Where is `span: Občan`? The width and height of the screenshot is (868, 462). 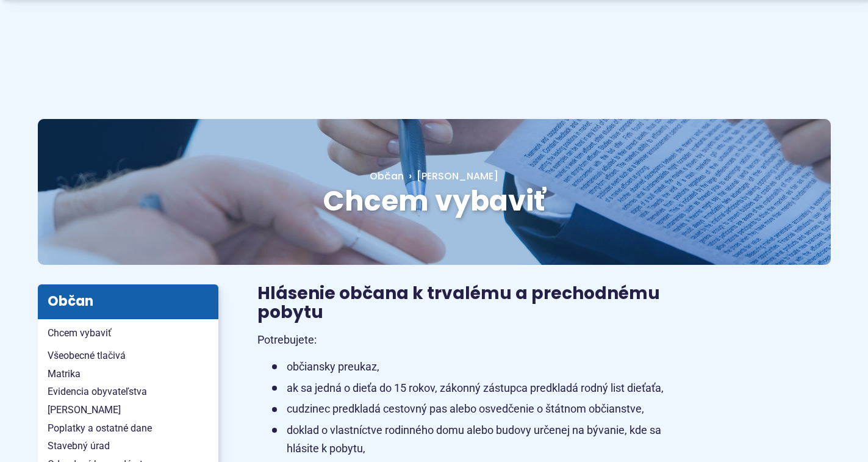
span: Občan is located at coordinates (387, 175).